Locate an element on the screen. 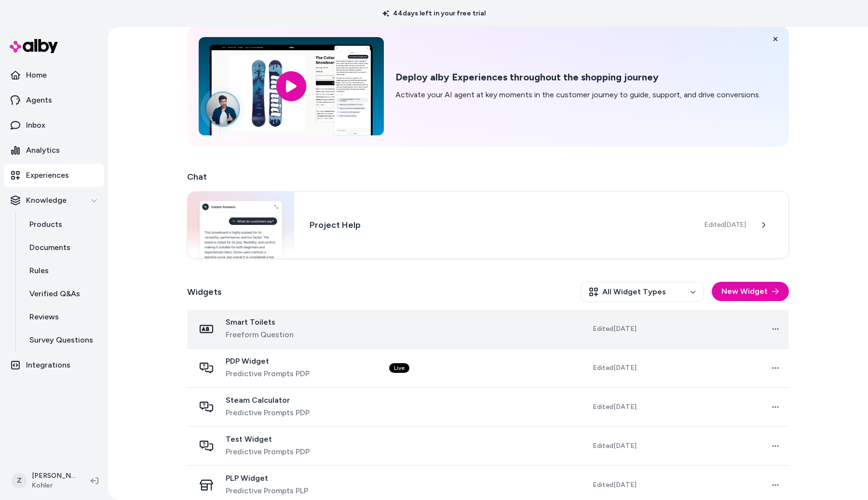  h2: Widgets is located at coordinates (204, 292).